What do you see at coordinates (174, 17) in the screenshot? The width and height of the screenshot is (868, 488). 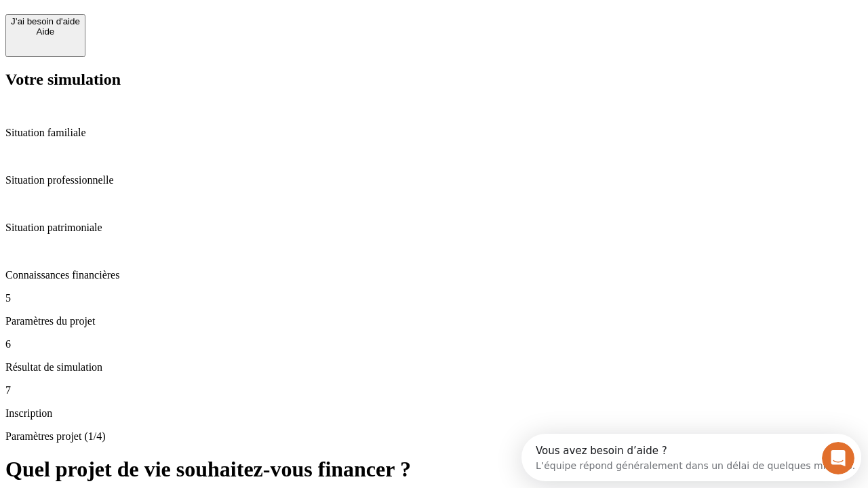 I see `div: Vous avez besoin d’aide ?` at bounding box center [174, 17].